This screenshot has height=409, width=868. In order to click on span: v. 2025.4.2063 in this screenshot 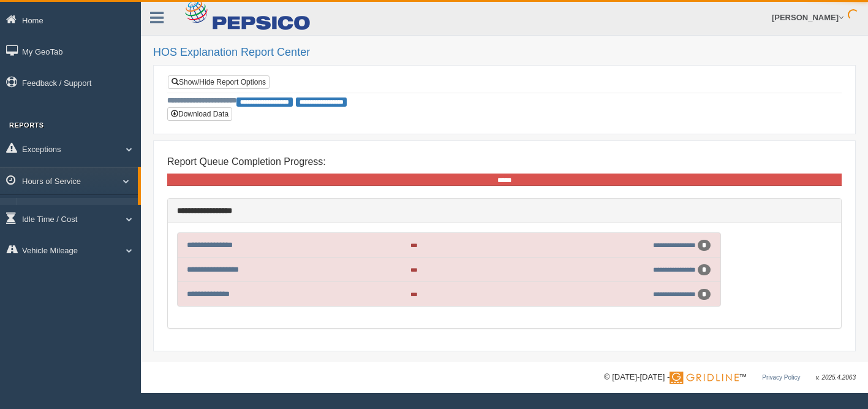, I will do `click(835, 377)`.